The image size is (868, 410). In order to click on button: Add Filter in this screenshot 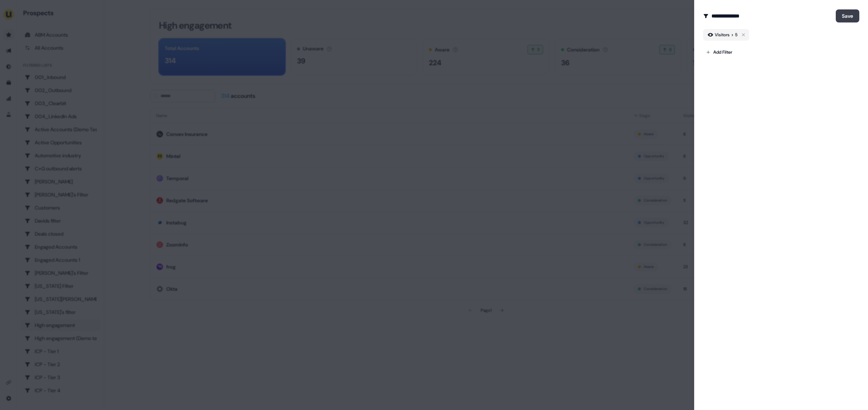, I will do `click(719, 52)`.